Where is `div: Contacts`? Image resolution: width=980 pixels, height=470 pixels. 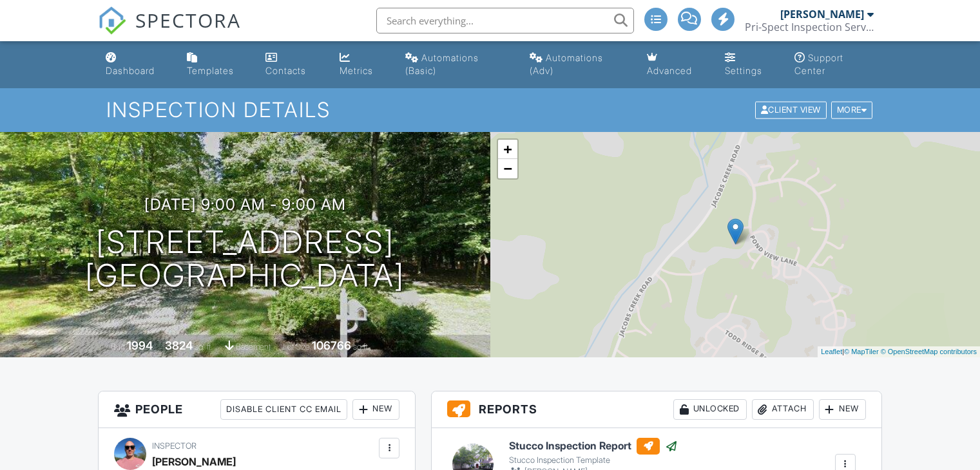 div: Contacts is located at coordinates (286, 70).